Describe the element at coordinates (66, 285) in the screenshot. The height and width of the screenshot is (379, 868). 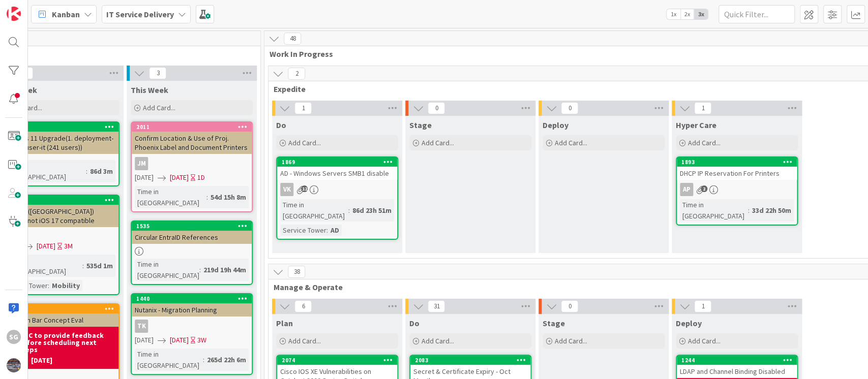
I see `div: Mobility` at that location.